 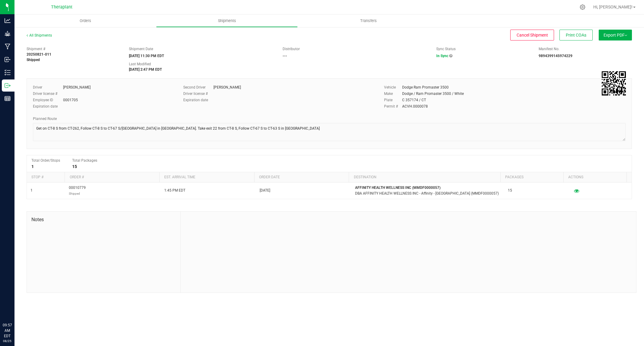 I want to click on inline-svg: Outbound, so click(x=8, y=86).